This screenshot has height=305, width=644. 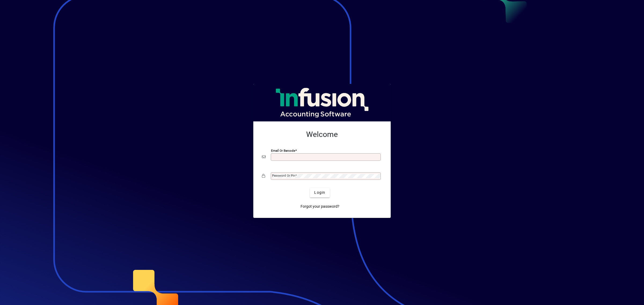 What do you see at coordinates (320, 207) in the screenshot?
I see `a: Forgot your password?` at bounding box center [320, 207].